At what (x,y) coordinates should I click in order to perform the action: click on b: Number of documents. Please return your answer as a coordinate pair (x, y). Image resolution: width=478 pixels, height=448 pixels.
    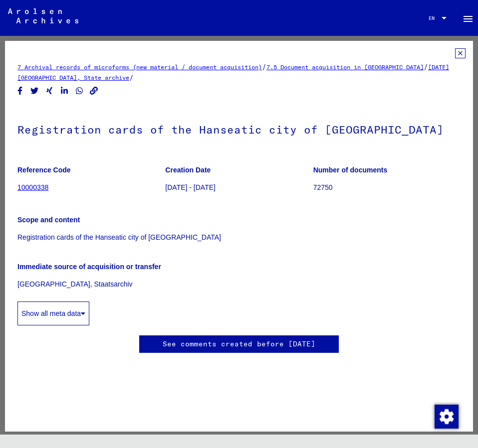
    Looking at the image, I should click on (350, 170).